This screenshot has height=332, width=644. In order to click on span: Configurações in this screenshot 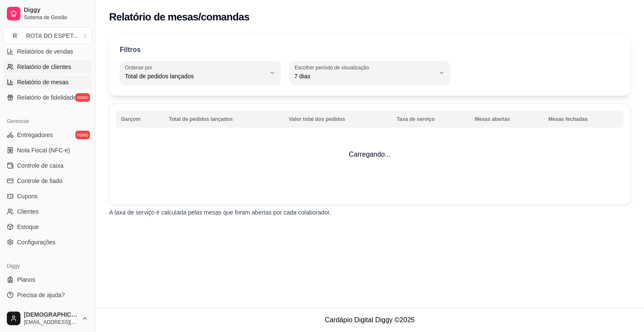, I will do `click(36, 242)`.